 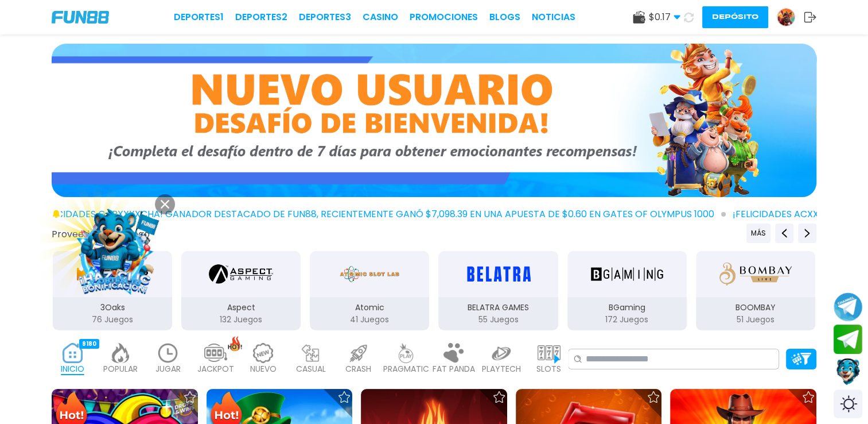 What do you see at coordinates (801, 359) in the screenshot?
I see `img: Platform Filter` at bounding box center [801, 359].